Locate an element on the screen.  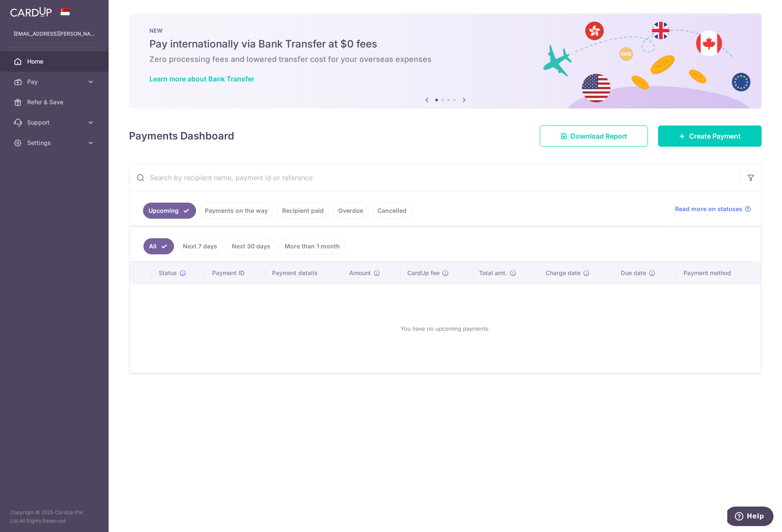
input: Search by recipient name, payment id or reference is located at coordinates (435, 178).